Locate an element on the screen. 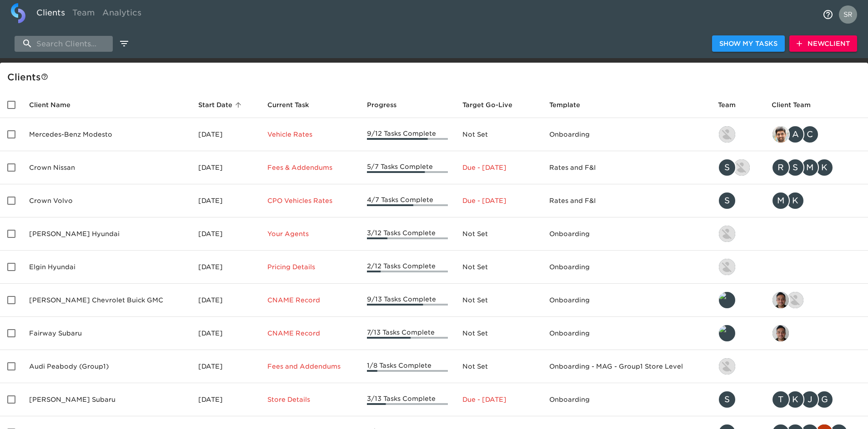  div: R is located at coordinates (781, 168).